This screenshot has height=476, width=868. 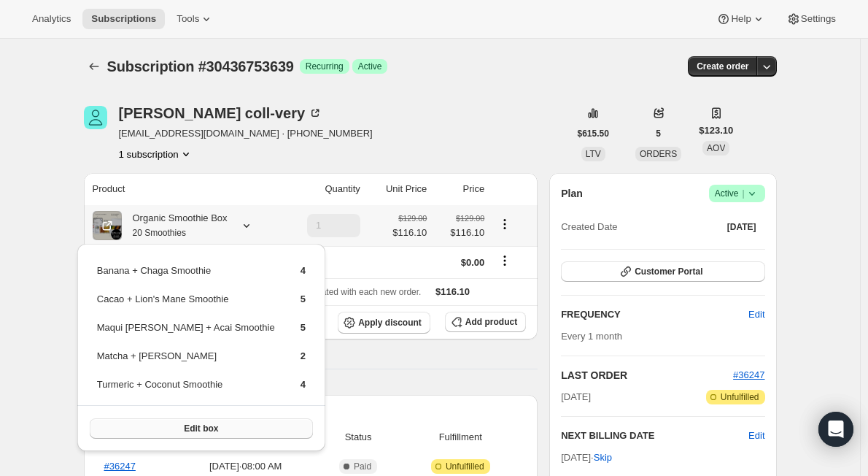 What do you see at coordinates (186, 276) in the screenshot?
I see `td: Banana + Chaga Smoothie` at bounding box center [186, 276].